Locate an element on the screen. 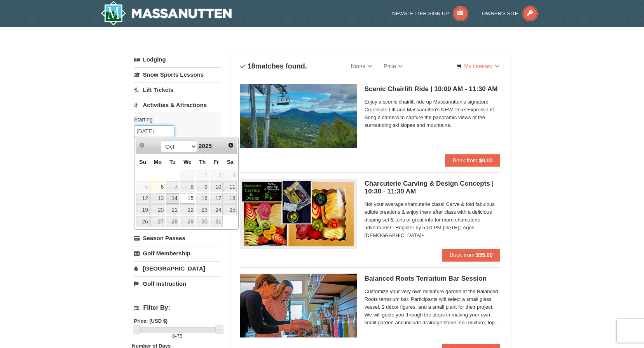  span: 2025 is located at coordinates (205, 145).